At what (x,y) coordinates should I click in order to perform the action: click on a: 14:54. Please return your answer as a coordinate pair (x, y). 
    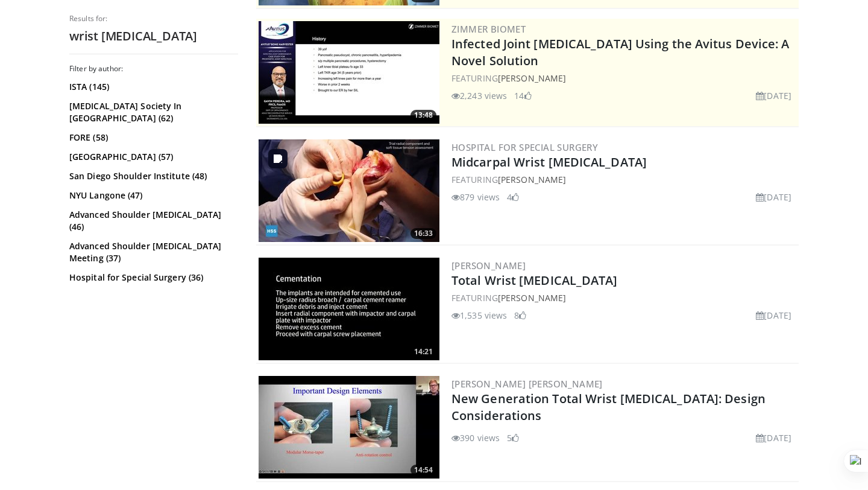
    Looking at the image, I should click on (349, 427).